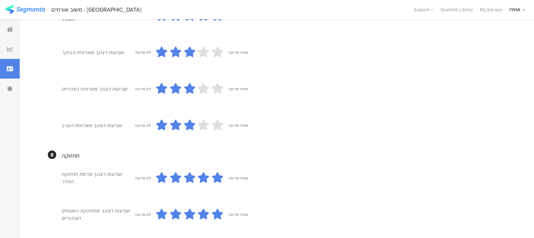 This screenshot has height=238, width=534. What do you see at coordinates (98, 178) in the screenshot?
I see `div: שביעות רצונך מרמת תחזוקת החדר` at bounding box center [98, 178].